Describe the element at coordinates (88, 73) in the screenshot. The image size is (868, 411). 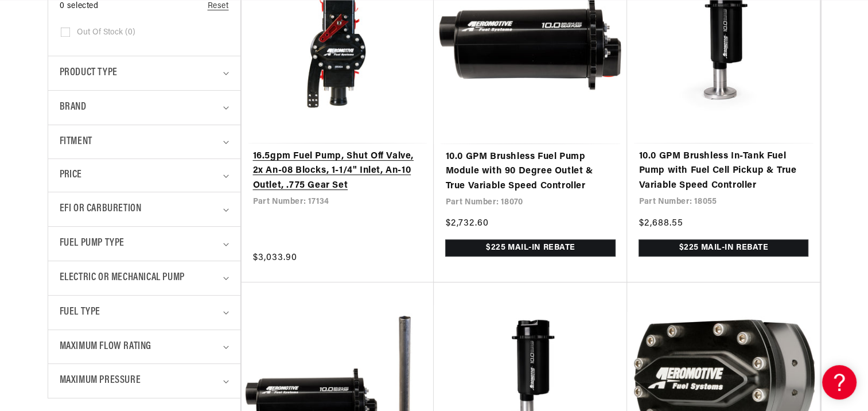
I see `span: Product type` at that location.